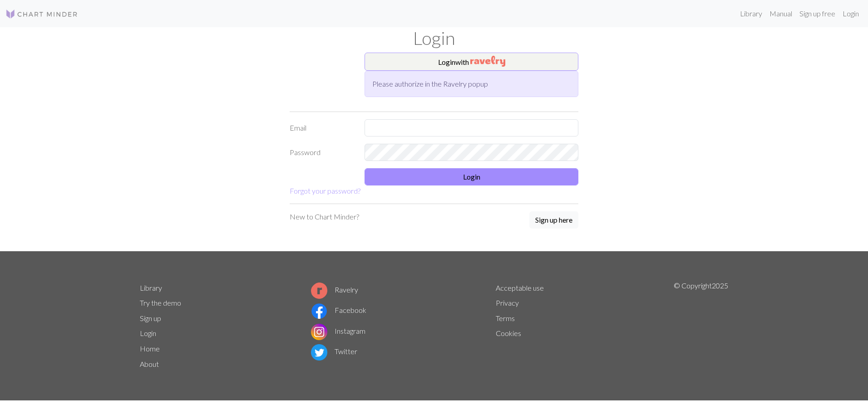 Image resolution: width=868 pixels, height=419 pixels. Describe the element at coordinates (339, 310) in the screenshot. I see `a: Facebook` at that location.